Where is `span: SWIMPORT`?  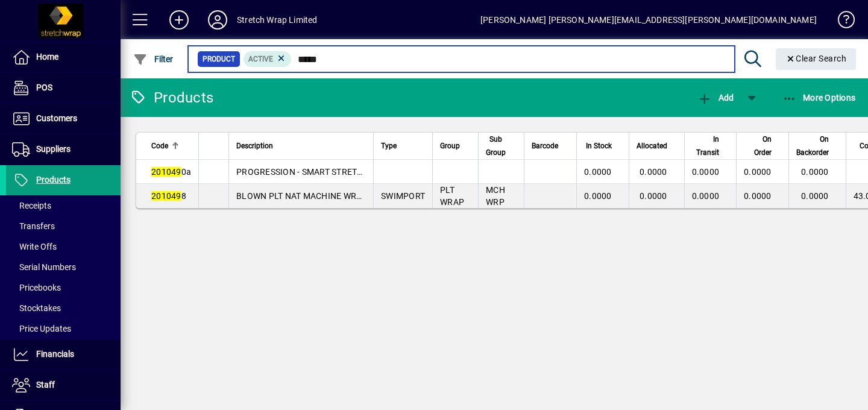 span: SWIMPORT is located at coordinates (403, 196).